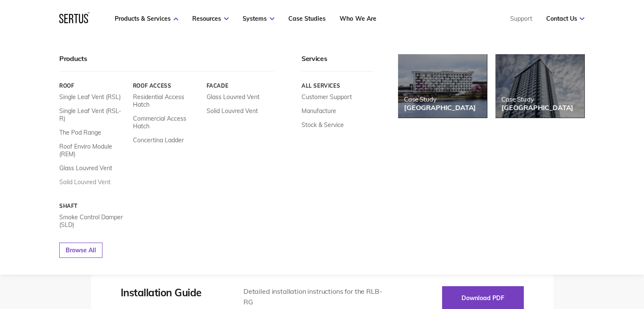 This screenshot has height=309, width=644. Describe the element at coordinates (93, 150) in the screenshot. I see `a: Roof Enviro Module (REM)` at that location.